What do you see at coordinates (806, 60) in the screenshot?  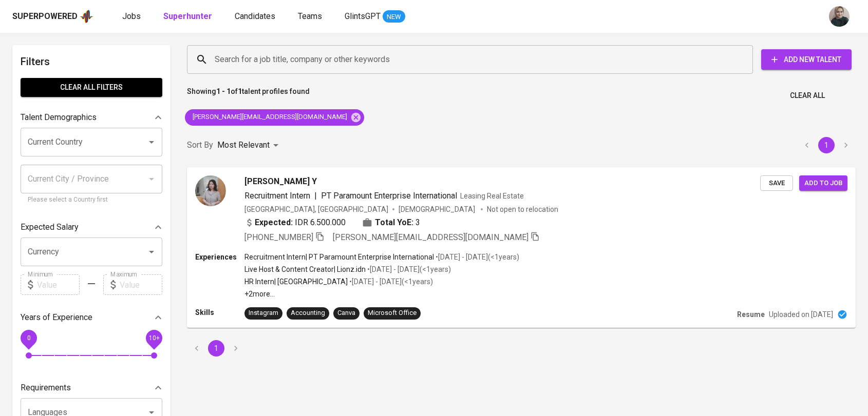 I see `button: Add New Talent` at bounding box center [806, 60].